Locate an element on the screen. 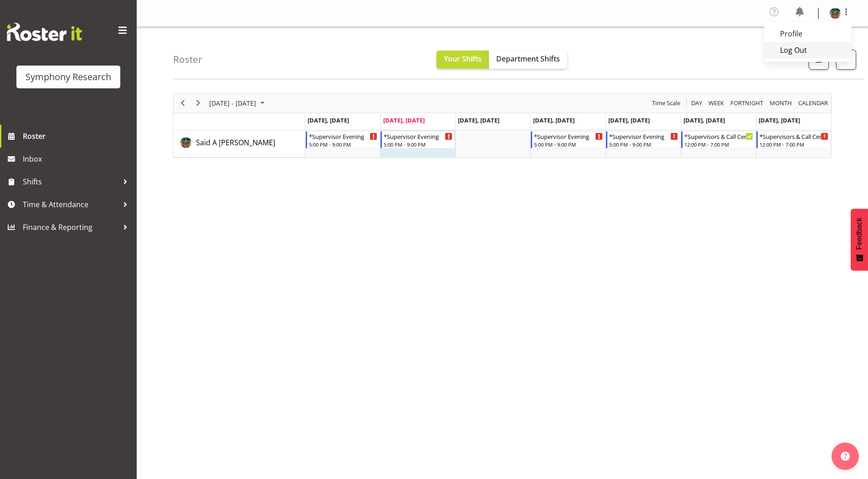 The image size is (868, 479). span: Finance & Reporting is located at coordinates (70, 227).